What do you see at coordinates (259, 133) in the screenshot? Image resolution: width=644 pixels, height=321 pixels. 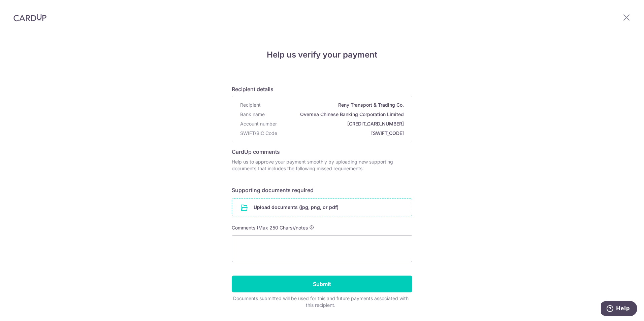 I see `span: SWIFT/BIC Code` at bounding box center [259, 133].